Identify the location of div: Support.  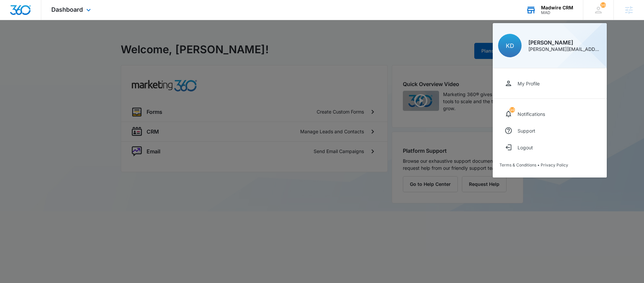
(526, 131).